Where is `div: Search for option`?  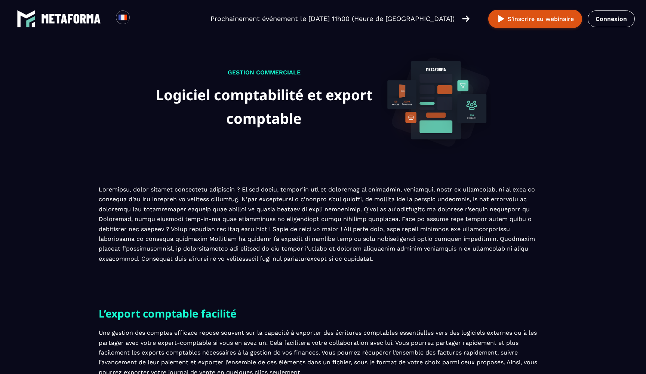 div: Search for option is located at coordinates (139, 19).